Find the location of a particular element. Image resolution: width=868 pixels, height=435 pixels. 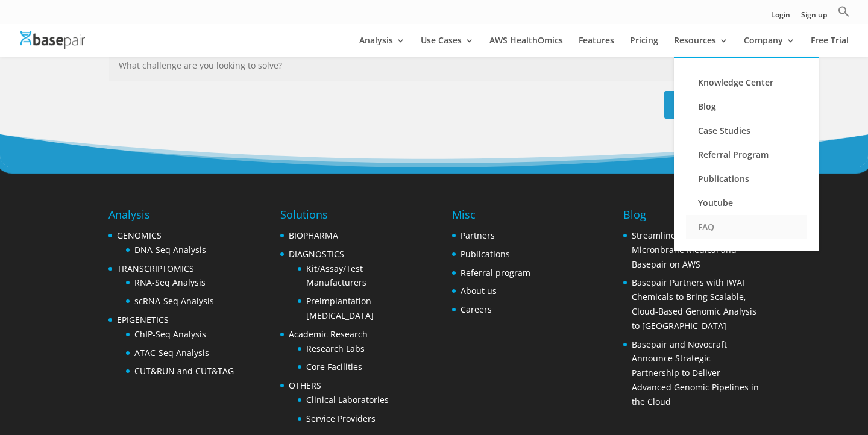

a: ChIP-Seq Analysis is located at coordinates (170, 334).